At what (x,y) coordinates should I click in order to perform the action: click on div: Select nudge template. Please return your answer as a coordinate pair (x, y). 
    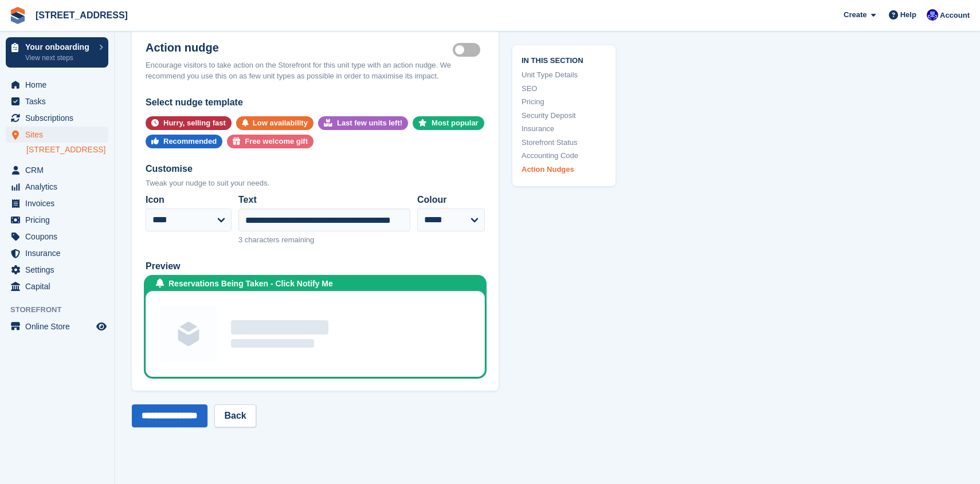
    Looking at the image, I should click on (315, 102).